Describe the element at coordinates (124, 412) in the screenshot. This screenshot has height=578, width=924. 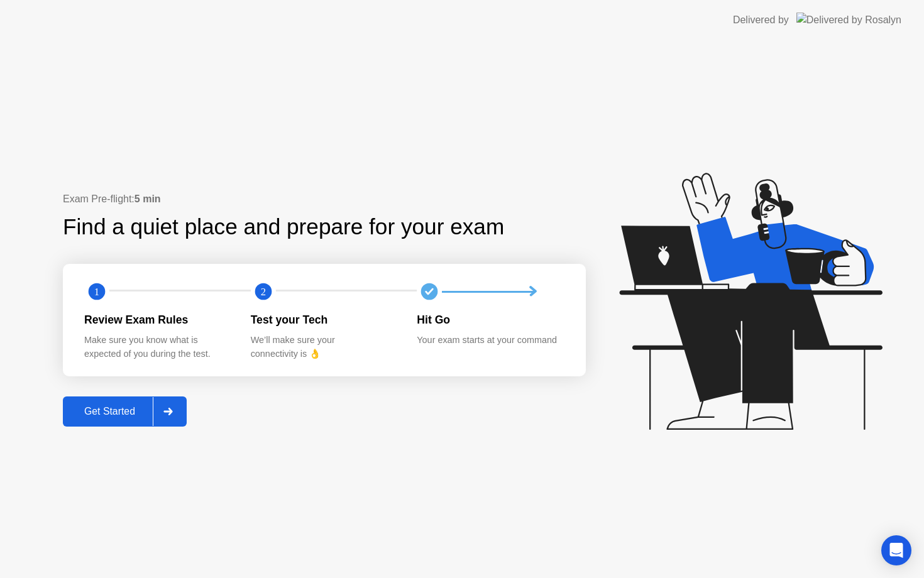
I see `button: Get Started` at that location.